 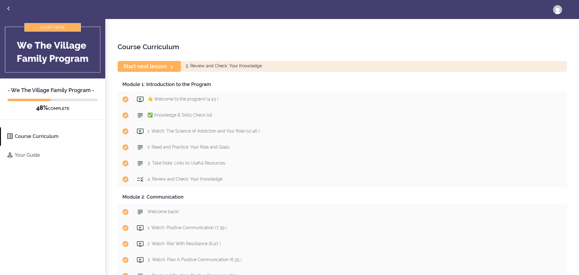 What do you see at coordinates (149, 66) in the screenshot?
I see `a: Start next lesson` at bounding box center [149, 66].